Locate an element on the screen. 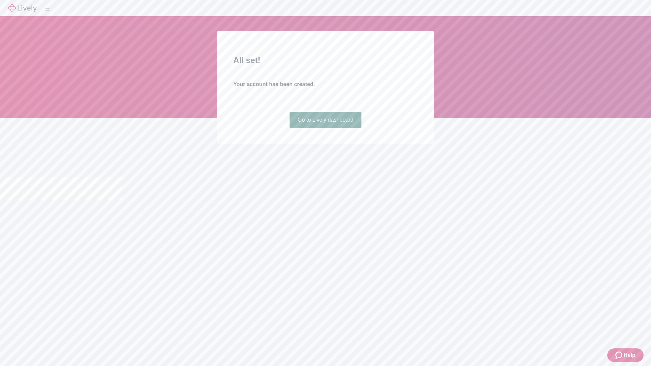  h2: All set! is located at coordinates (325, 60).